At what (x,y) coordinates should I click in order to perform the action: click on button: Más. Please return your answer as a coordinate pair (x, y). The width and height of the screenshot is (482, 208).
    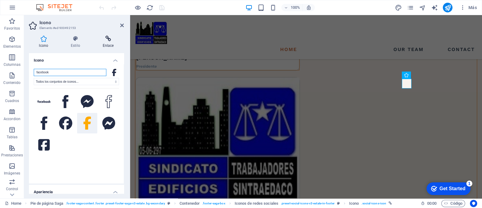
    Looking at the image, I should click on (468, 8).